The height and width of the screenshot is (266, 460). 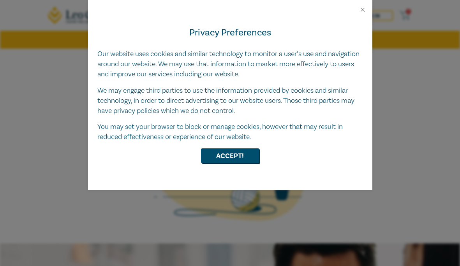 What do you see at coordinates (363, 10) in the screenshot?
I see `button: Close` at bounding box center [363, 10].